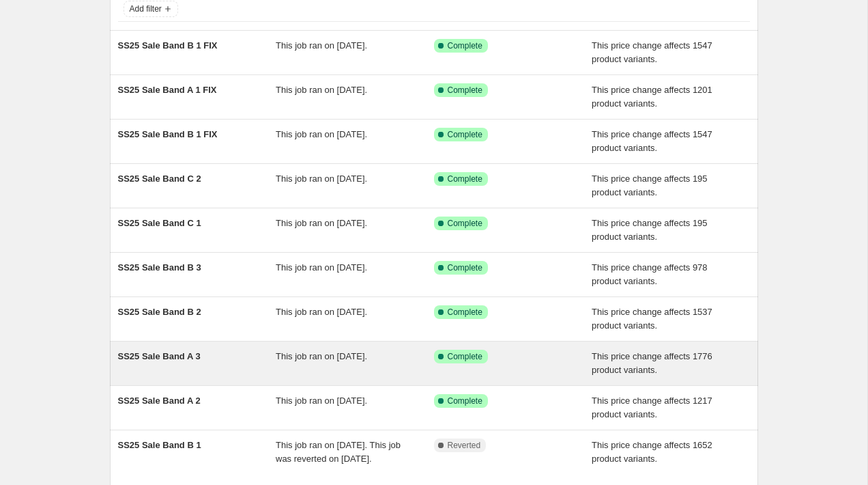 The width and height of the screenshot is (868, 485). What do you see at coordinates (160, 445) in the screenshot?
I see `span: SS25 Sale Band B 1` at bounding box center [160, 445].